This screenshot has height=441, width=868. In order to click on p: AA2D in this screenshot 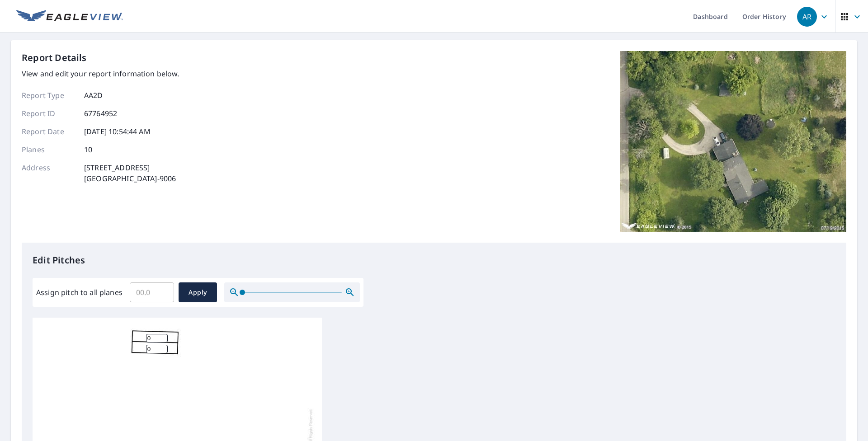, I will do `click(94, 95)`.